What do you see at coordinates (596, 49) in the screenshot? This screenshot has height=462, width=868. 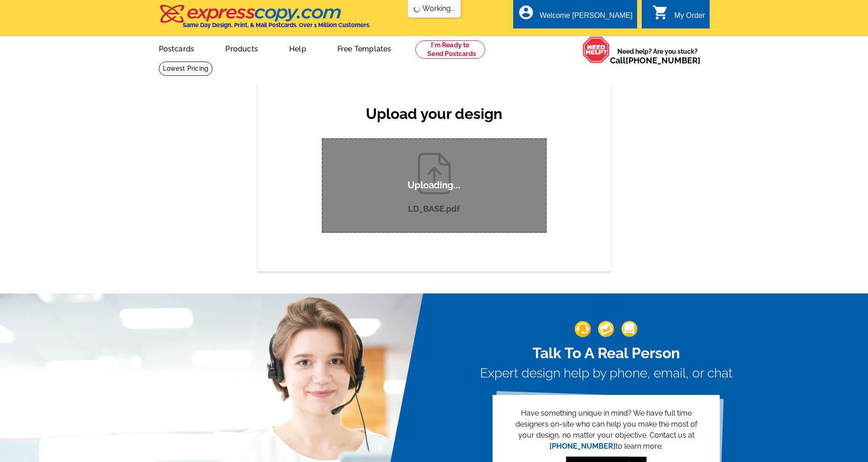 I see `img: help` at bounding box center [596, 49].